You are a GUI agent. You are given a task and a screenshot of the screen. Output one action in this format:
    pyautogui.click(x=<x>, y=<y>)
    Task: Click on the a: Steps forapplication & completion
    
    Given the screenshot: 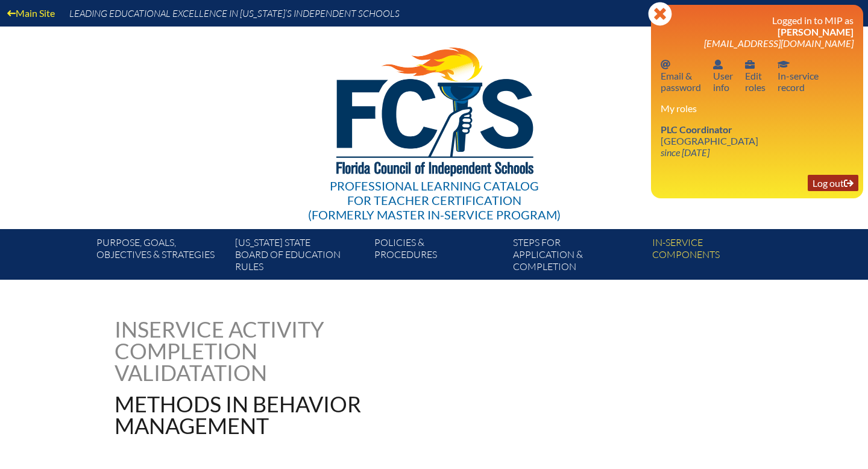 What is the action you would take?
    pyautogui.click(x=578, y=257)
    